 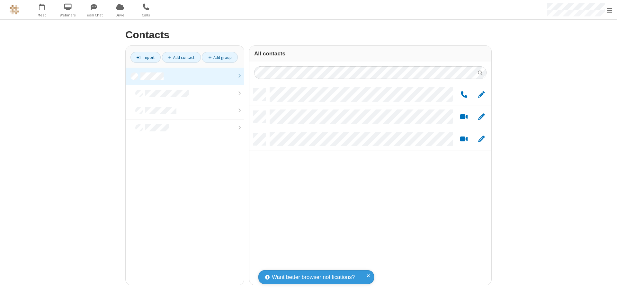 What do you see at coordinates (314, 277) in the screenshot?
I see `span: Want better browser notifications?` at bounding box center [314, 277].